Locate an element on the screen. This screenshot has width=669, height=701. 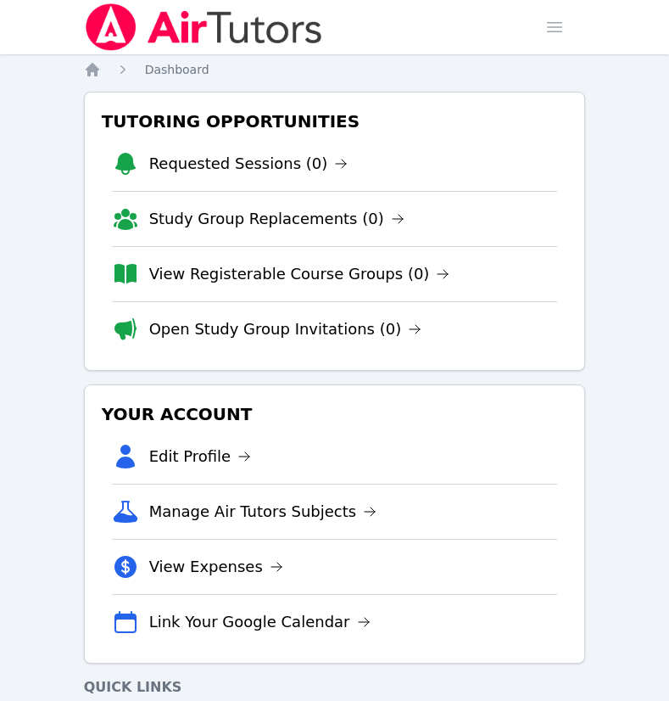
a: Requested Sessions (0) is located at coordinates (249, 164).